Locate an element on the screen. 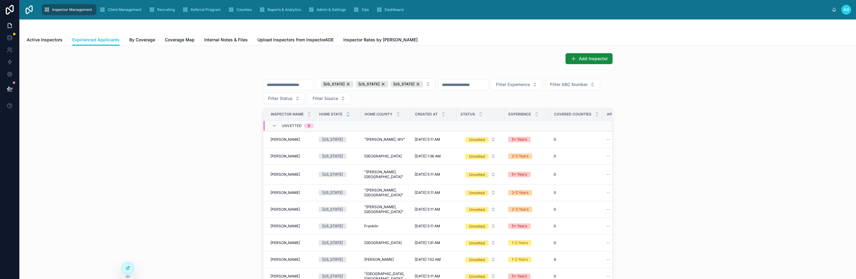 The image size is (856, 279). span: Recruiting is located at coordinates (166, 10).